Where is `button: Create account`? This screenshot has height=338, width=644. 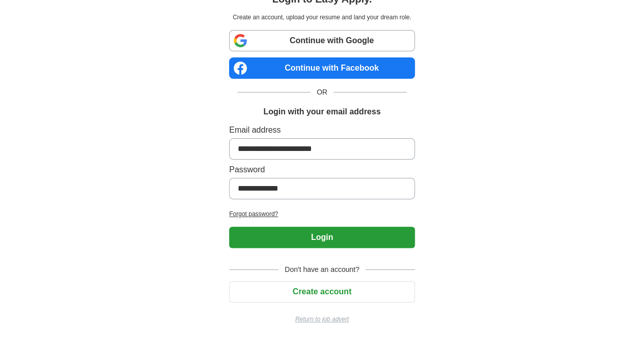
button: Create account is located at coordinates (322, 291).